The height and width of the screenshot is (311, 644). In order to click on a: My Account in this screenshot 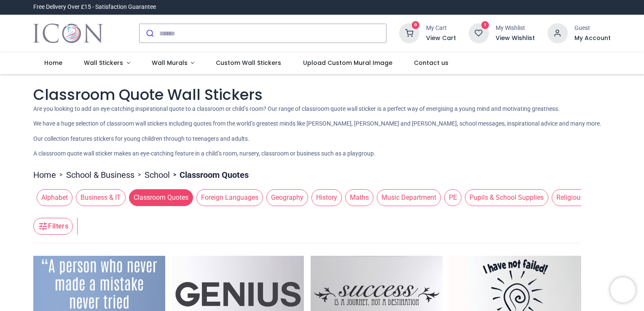, I will do `click(593, 38)`.